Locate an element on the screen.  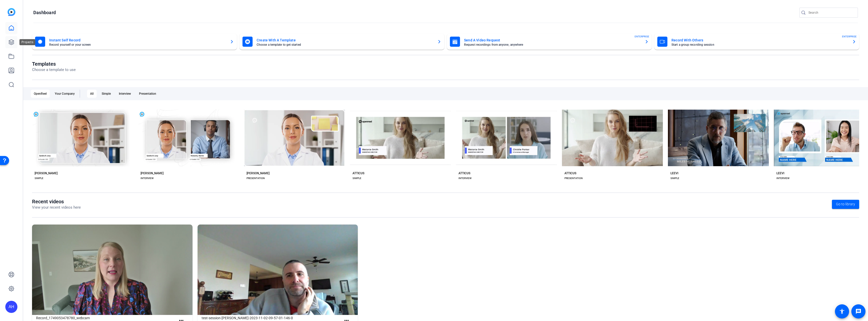
div: Your Company is located at coordinates (64, 94).